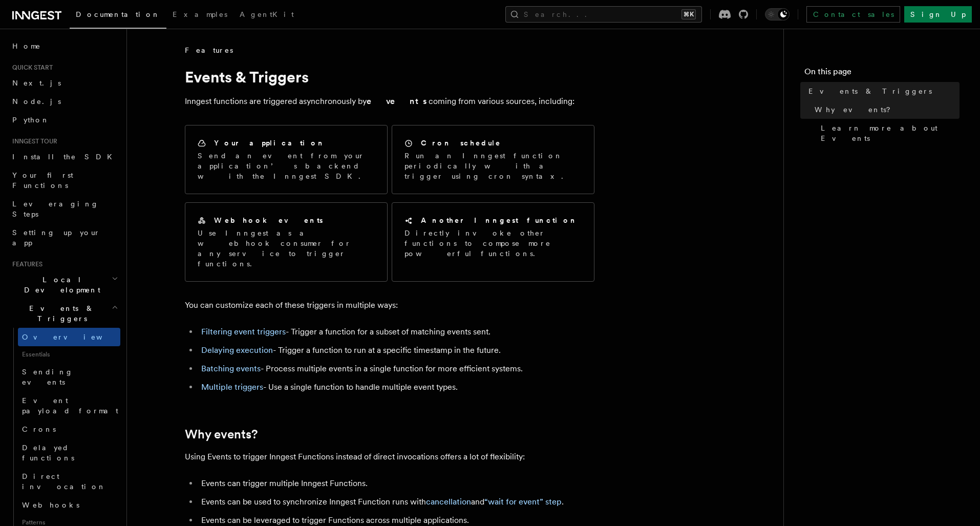  Describe the element at coordinates (118, 15) in the screenshot. I see `a: Documentation` at that location.